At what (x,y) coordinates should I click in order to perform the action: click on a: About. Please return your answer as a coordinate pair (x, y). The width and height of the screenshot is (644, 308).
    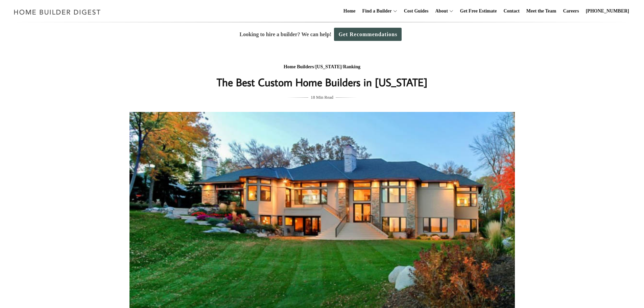
    Looking at the image, I should click on (440, 11).